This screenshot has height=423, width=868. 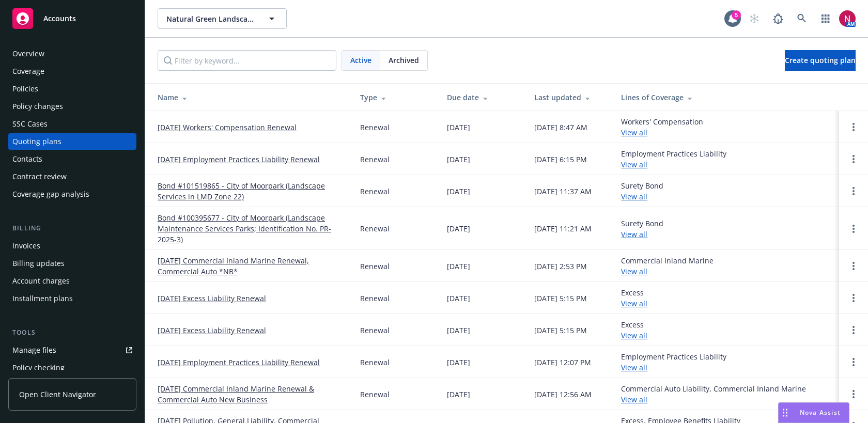 I want to click on a: Policies, so click(x=72, y=89).